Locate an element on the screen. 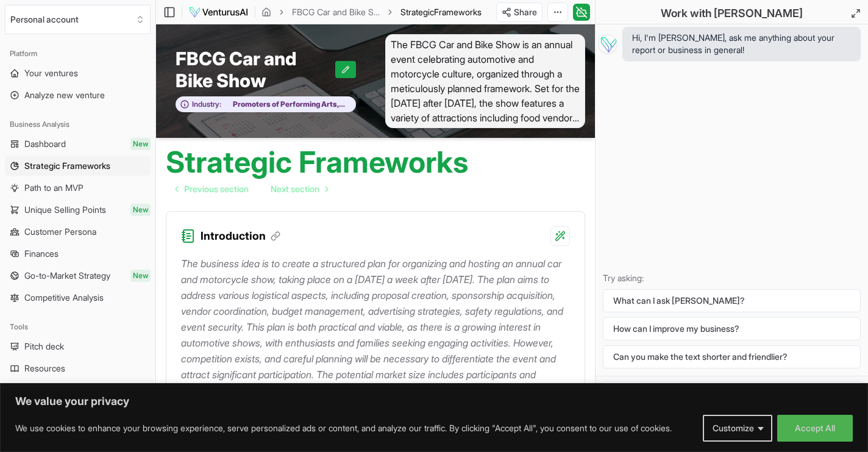 The height and width of the screenshot is (452, 868). span: Your ventures is located at coordinates (52, 74).